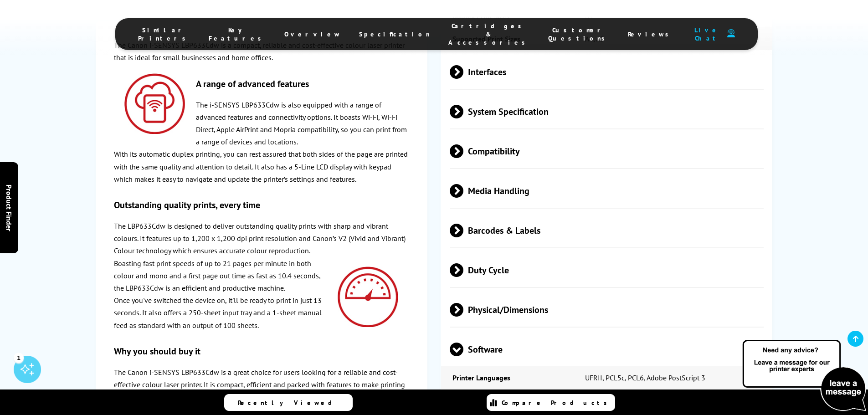 The height and width of the screenshot is (415, 868). What do you see at coordinates (804, 376) in the screenshot?
I see `img: Open Live Chat window` at bounding box center [804, 376].